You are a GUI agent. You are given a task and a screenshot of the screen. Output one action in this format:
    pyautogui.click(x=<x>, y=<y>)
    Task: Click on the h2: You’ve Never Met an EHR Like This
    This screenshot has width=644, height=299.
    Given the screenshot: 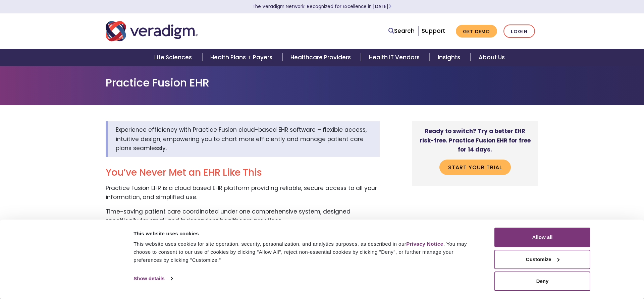 What is the action you would take?
    pyautogui.click(x=242, y=173)
    